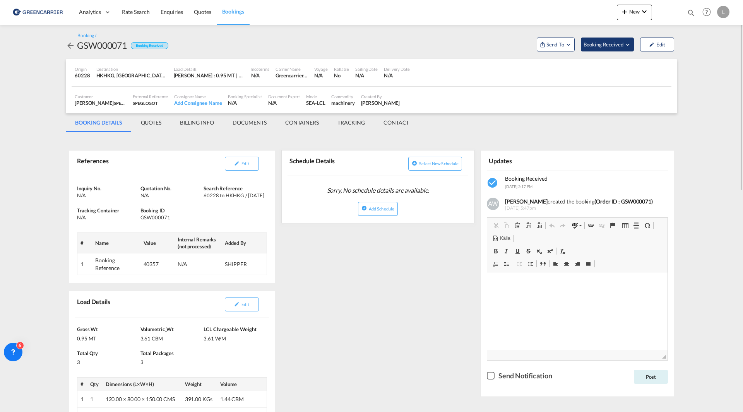 The width and height of the screenshot is (743, 412). I want to click on span: 391.00 KGs, so click(199, 399).